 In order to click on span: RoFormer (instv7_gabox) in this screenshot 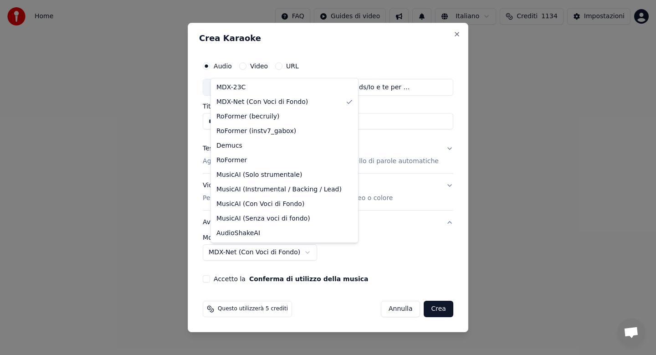, I will do `click(256, 131)`.